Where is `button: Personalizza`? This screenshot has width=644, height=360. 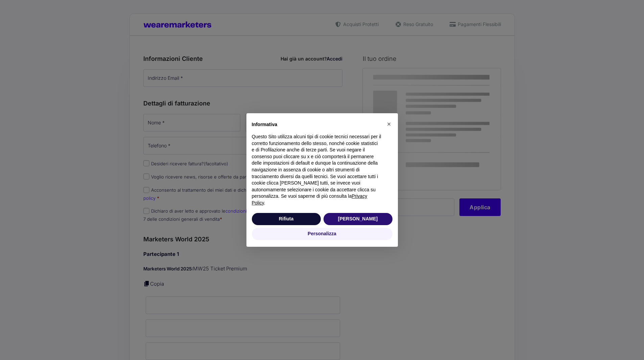
button: Personalizza is located at coordinates (322, 234).